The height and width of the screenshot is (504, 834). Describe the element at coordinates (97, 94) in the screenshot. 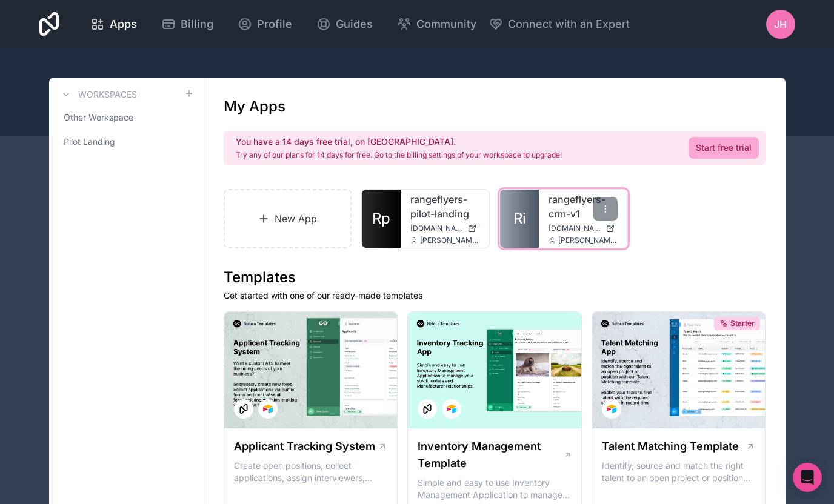

I see `a: Workspaces` at that location.